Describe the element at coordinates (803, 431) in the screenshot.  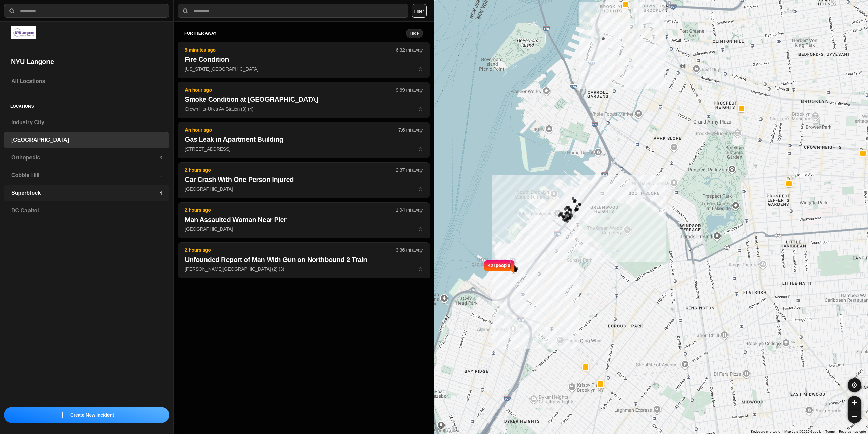
I see `span: Map data ©2025 Google` at that location.